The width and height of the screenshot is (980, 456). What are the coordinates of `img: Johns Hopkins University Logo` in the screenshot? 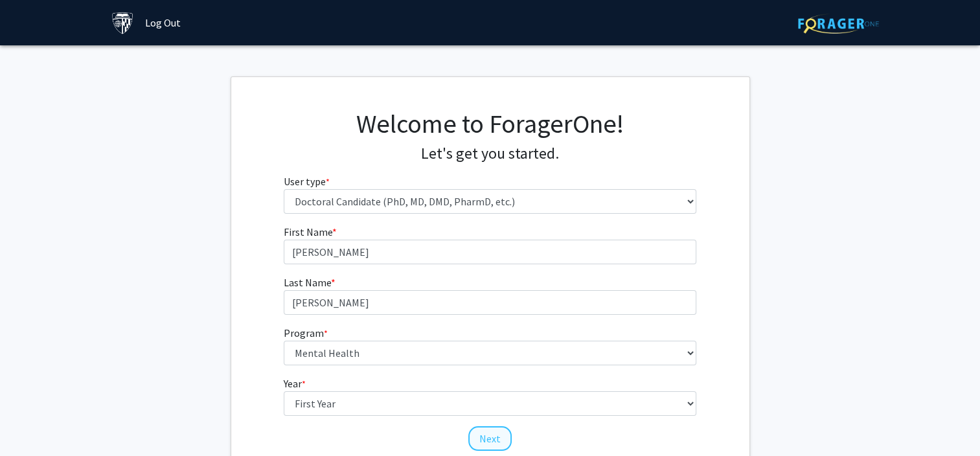 It's located at (122, 23).